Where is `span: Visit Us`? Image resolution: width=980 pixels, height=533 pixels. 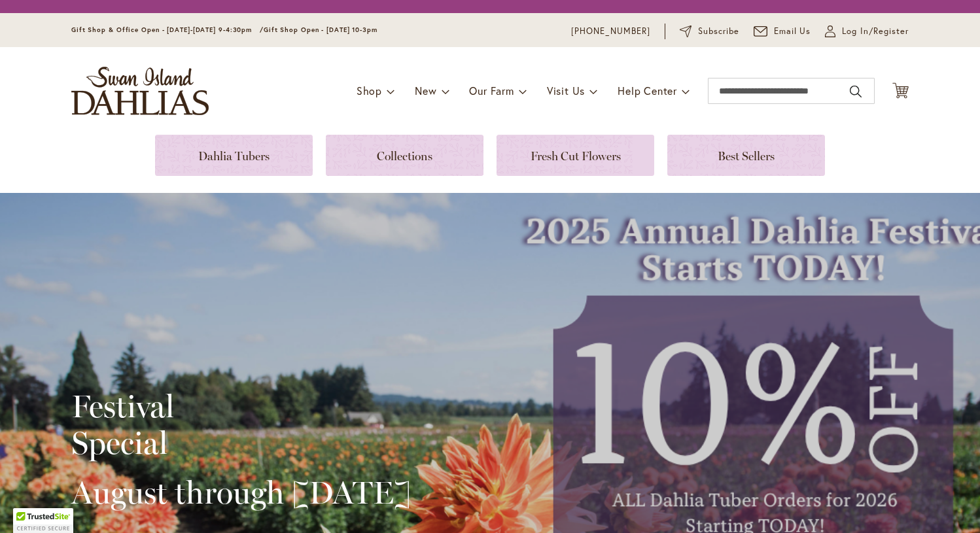 span: Visit Us is located at coordinates (566, 90).